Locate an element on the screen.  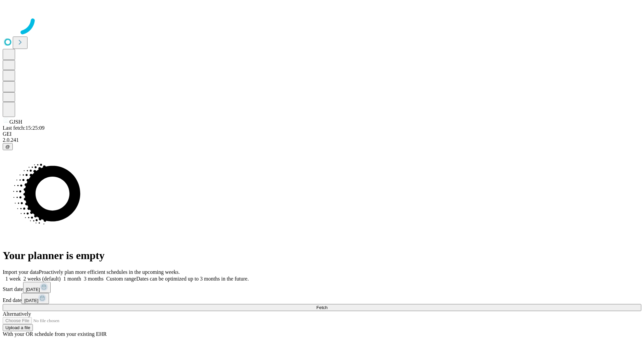
span: 1 week is located at coordinates (13, 279).